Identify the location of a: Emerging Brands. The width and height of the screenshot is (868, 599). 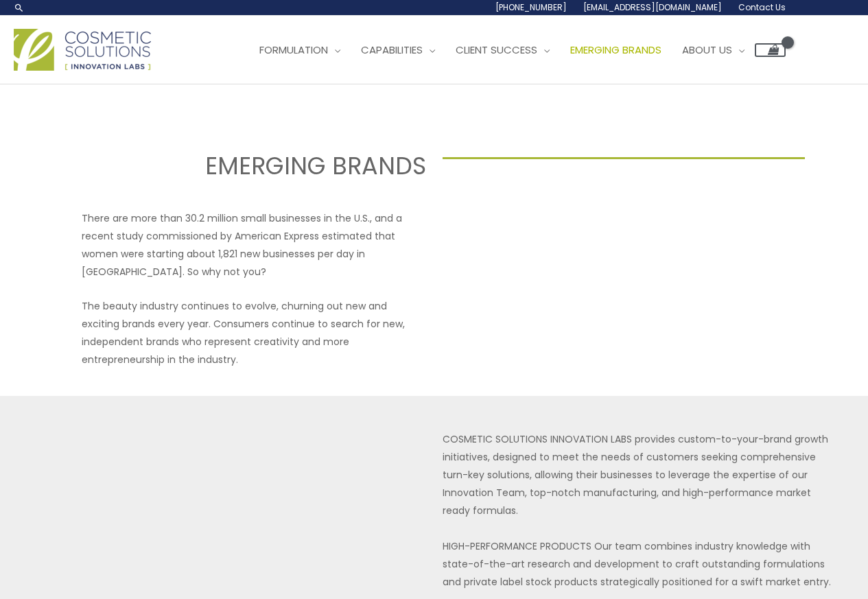
(616, 50).